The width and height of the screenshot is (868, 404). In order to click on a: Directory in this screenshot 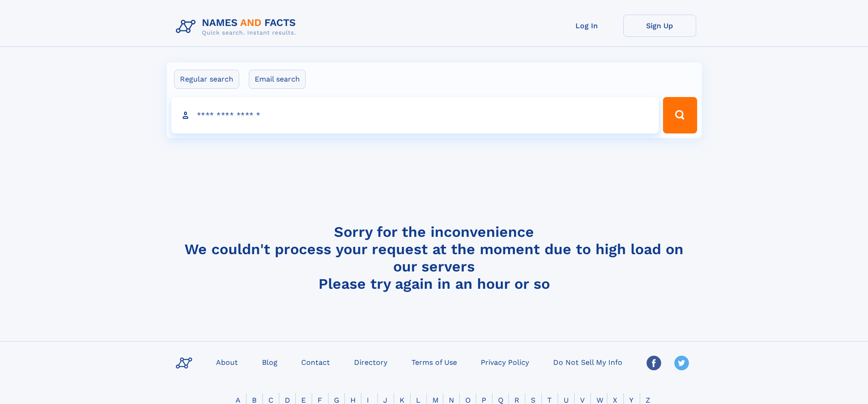, I will do `click(371, 362)`.